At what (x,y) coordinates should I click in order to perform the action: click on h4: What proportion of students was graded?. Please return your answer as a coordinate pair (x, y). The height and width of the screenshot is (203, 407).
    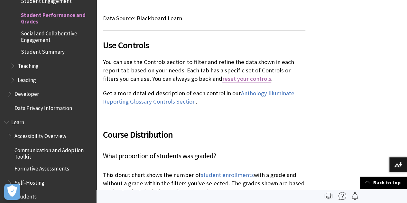
    Looking at the image, I should click on (204, 156).